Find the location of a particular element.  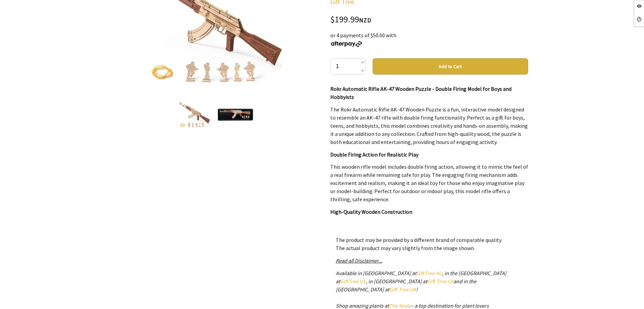

p: Crafted from durable wood, this model rifle is designed for longevity and reliability. The eco-fr... is located at coordinates (430, 236).